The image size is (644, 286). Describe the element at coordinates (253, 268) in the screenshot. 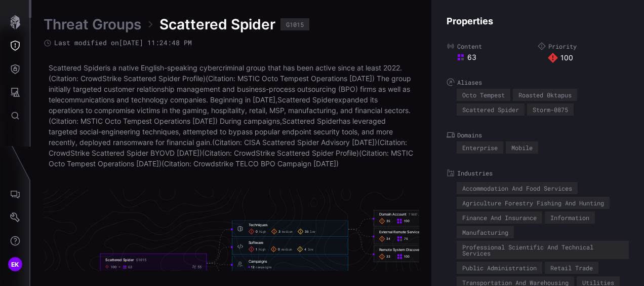

I see `span: 12` at that location.